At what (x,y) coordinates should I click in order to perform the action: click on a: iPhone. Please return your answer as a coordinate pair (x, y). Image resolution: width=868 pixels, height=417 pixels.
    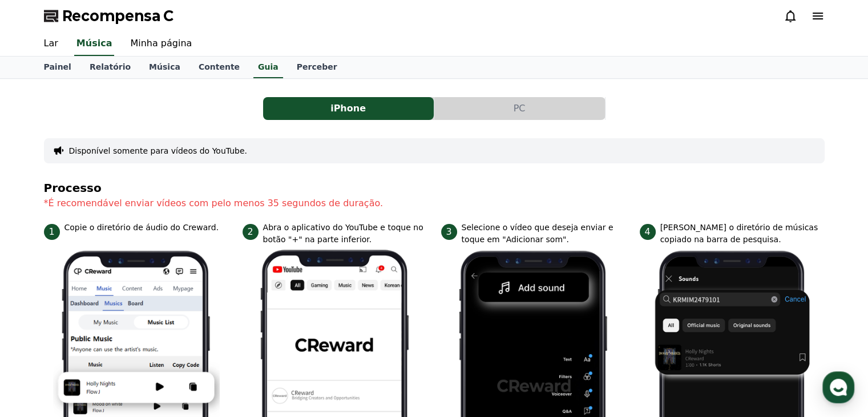
    Looking at the image, I should click on (348, 108).